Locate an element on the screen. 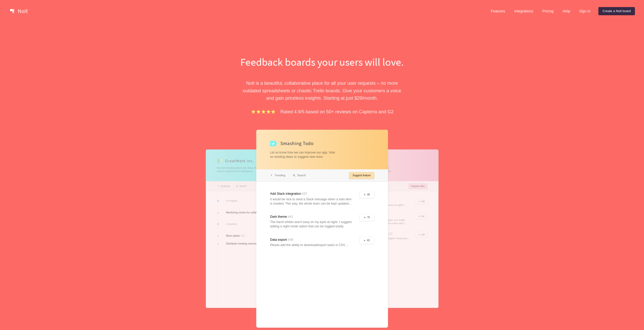 The image size is (644, 330). a: Features is located at coordinates (498, 11).